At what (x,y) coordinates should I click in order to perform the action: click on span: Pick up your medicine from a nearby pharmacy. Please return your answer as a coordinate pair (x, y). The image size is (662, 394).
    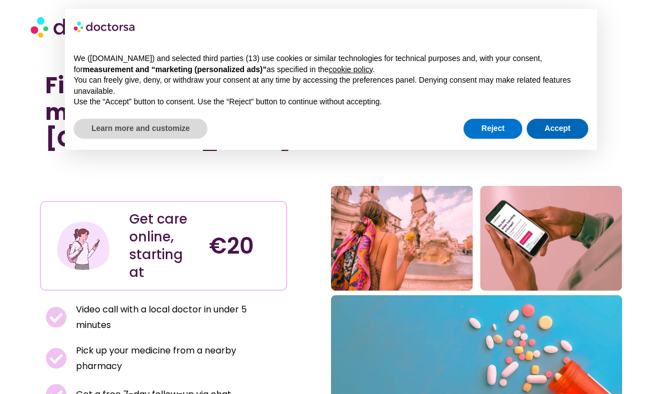
    Looking at the image, I should click on (177, 358).